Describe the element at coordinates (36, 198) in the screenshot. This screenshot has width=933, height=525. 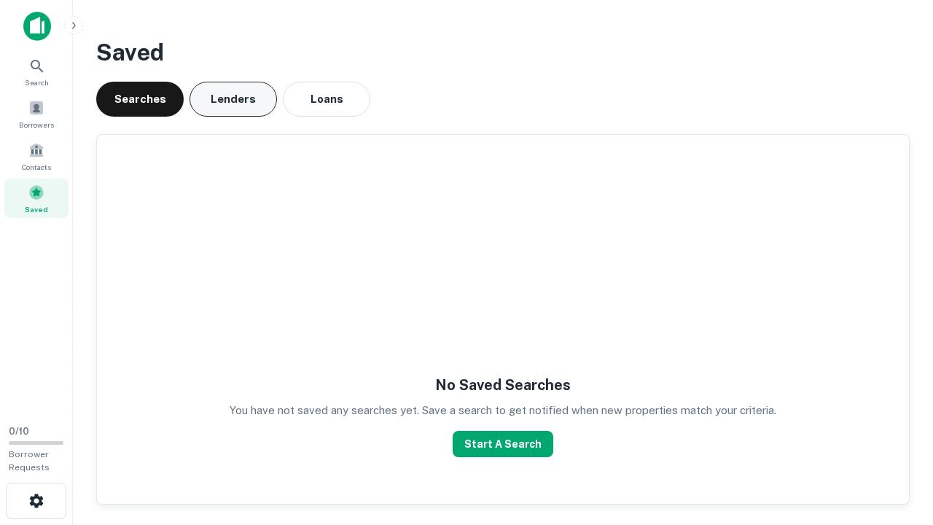
I see `div: Saved` at that location.